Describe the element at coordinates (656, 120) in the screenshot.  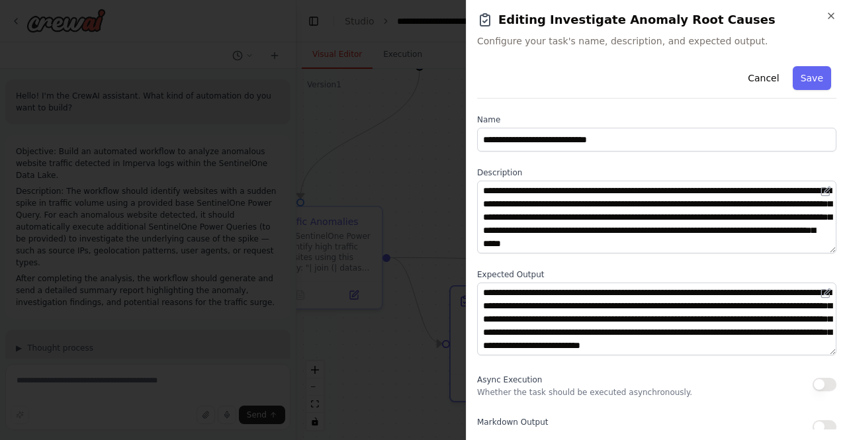
I see `label: Name` at that location.